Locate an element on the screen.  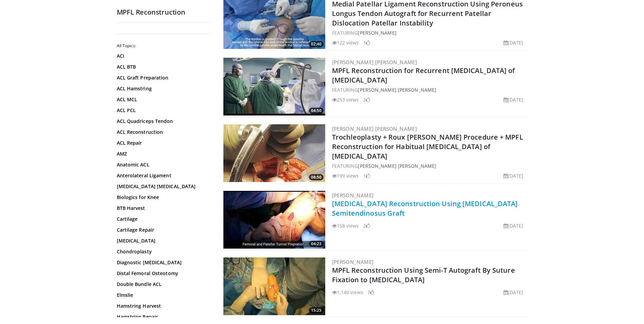
a: Elmslie is located at coordinates (163, 295).